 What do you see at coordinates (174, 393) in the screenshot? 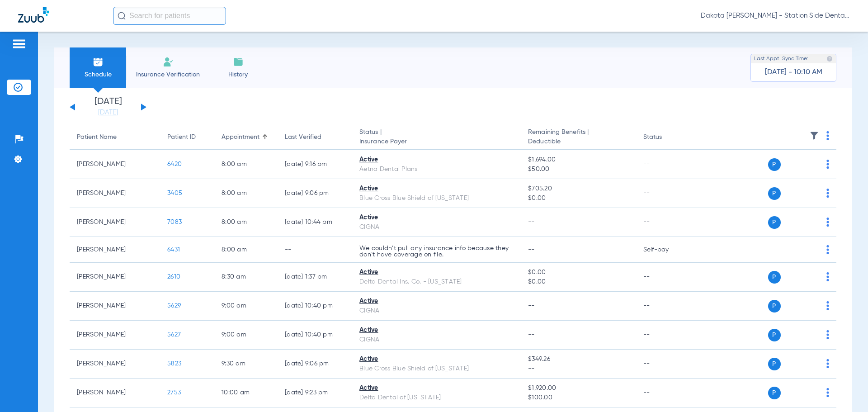
I see `span: 2753` at bounding box center [174, 393].